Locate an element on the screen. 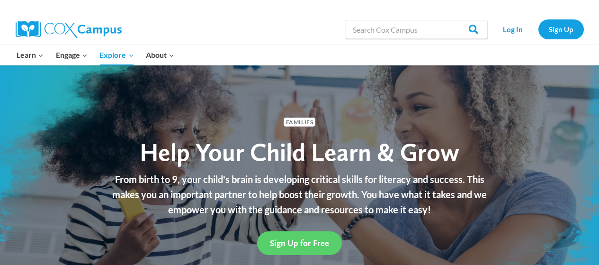 Image resolution: width=599 pixels, height=265 pixels. span: Families is located at coordinates (299, 122).